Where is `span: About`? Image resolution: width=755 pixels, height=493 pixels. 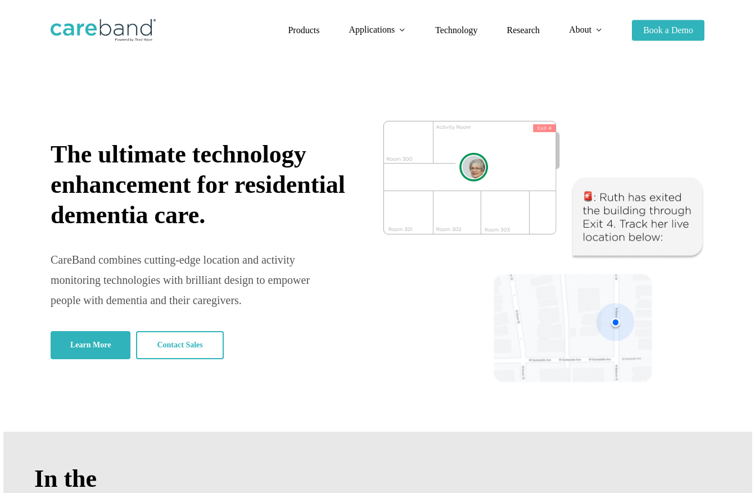
span: About is located at coordinates (580, 29).